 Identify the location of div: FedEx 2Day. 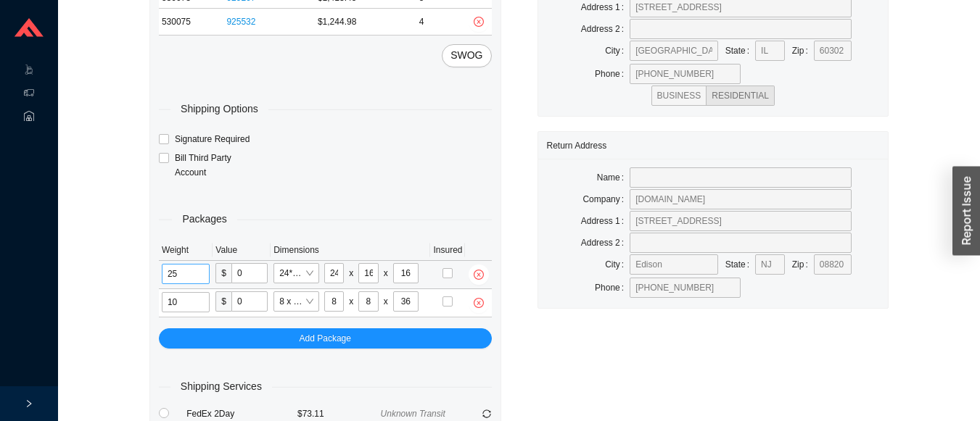
(242, 414).